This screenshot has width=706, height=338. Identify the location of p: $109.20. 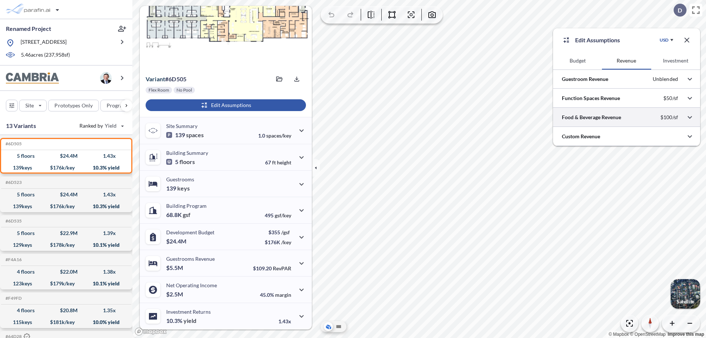
(272, 268).